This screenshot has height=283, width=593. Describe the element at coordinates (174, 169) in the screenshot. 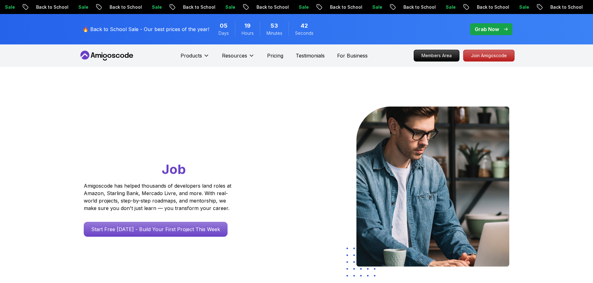

I see `span: Job` at that location.